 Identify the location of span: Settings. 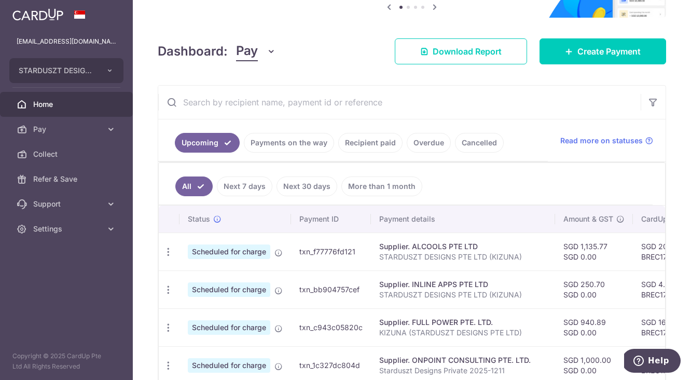
(67, 229).